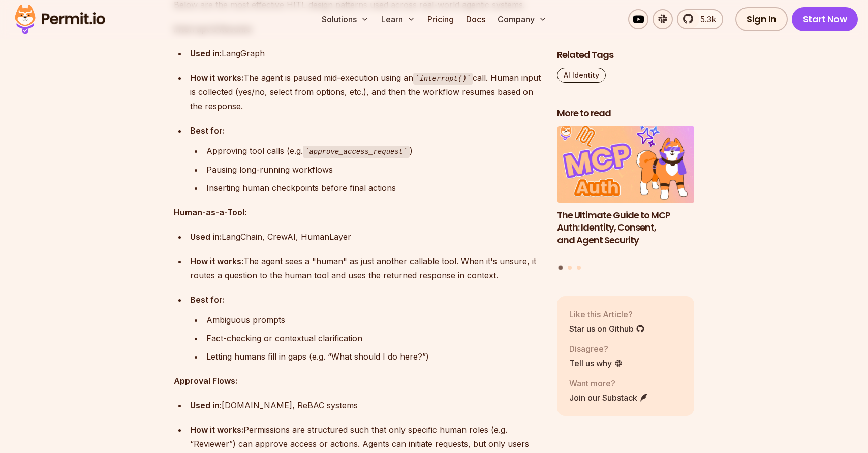 The image size is (868, 453). Describe the element at coordinates (626, 193) in the screenshot. I see `a: The Ultimate Guide to MCP Auth: Identity, Consent, and Agent SecurityThe Ultimate Guide to MCP Au...` at that location.